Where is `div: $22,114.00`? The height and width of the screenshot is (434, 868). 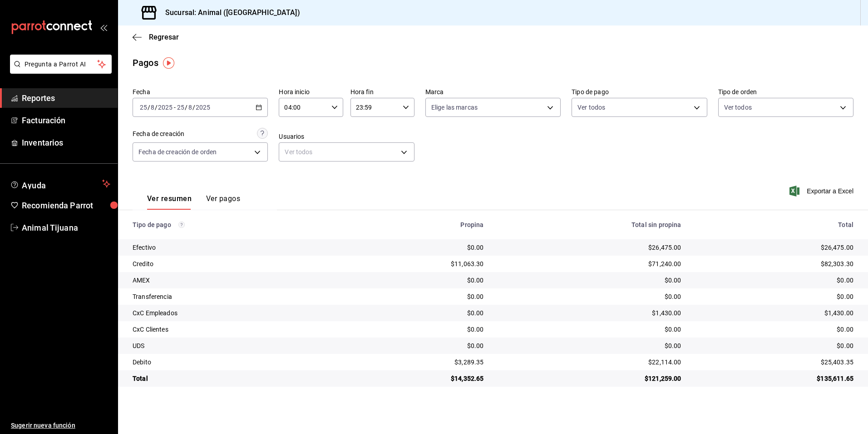
div: $22,114.00 is located at coordinates (590, 362).